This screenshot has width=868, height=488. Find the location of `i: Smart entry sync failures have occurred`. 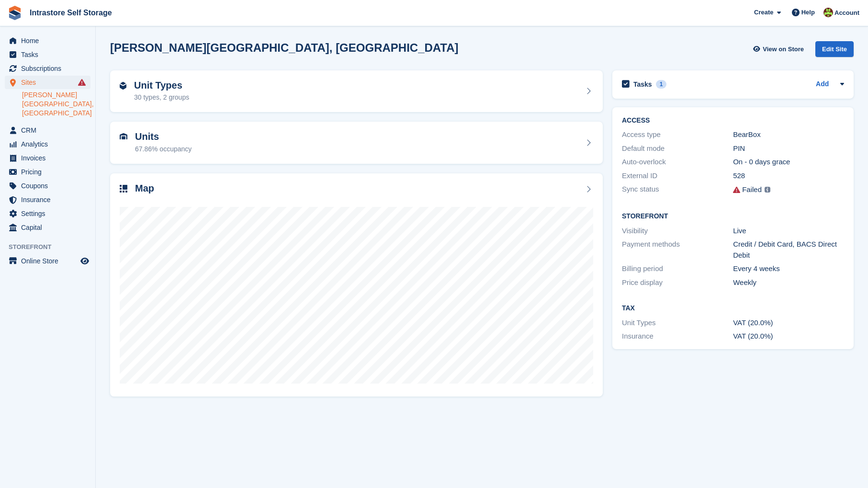

i: Smart entry sync failures have occurred is located at coordinates (82, 82).